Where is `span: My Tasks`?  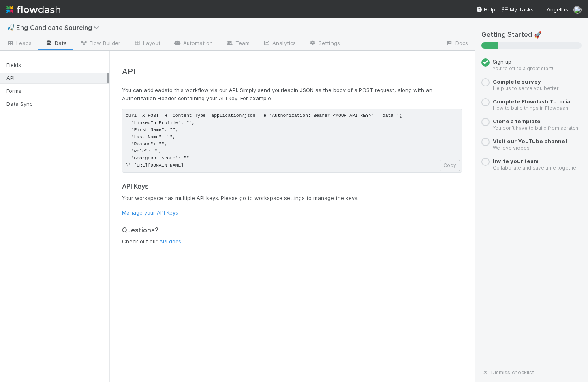
span: My Tasks is located at coordinates (518, 9).